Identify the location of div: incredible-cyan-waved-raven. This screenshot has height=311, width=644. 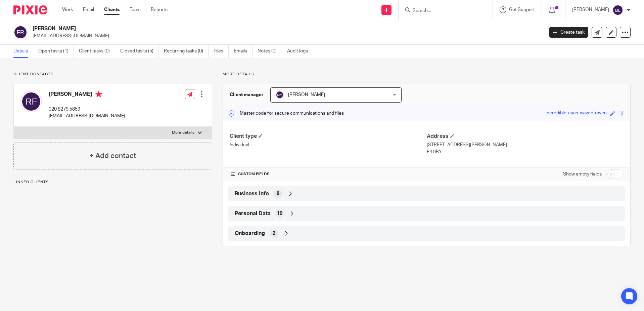
(576, 113).